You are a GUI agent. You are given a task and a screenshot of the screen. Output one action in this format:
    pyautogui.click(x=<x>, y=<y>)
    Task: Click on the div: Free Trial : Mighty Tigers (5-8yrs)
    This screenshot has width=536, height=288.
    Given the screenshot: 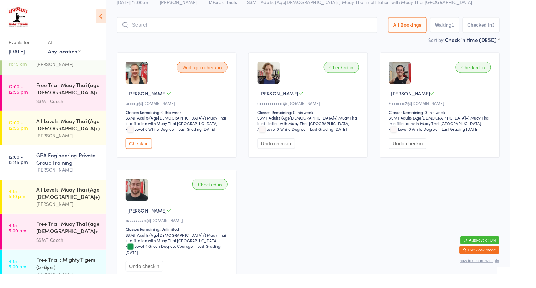 What is the action you would take?
    pyautogui.click(x=72, y=276)
    